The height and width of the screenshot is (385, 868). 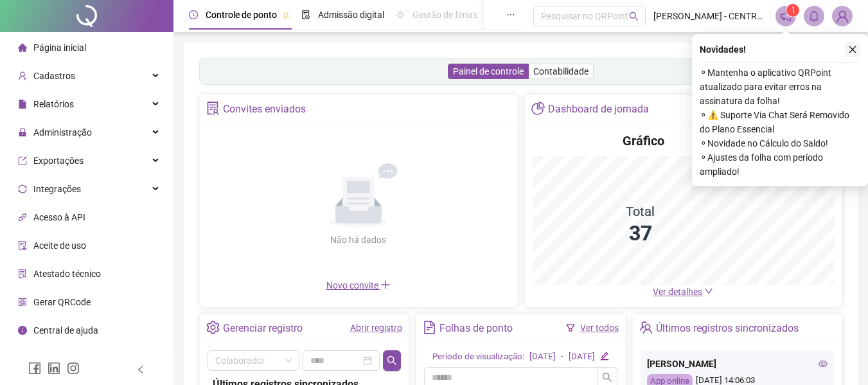 What do you see at coordinates (23, 76) in the screenshot?
I see `span: user-add` at bounding box center [23, 76].